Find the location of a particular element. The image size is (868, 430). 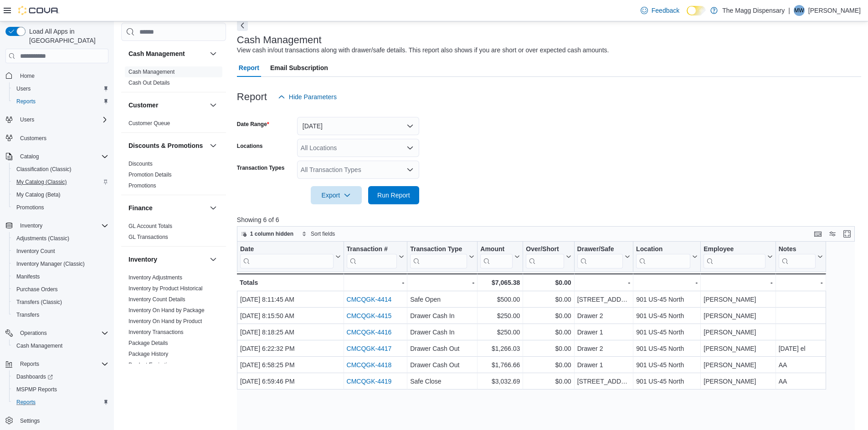

a: CMCQGK-4418 is located at coordinates (369, 365).